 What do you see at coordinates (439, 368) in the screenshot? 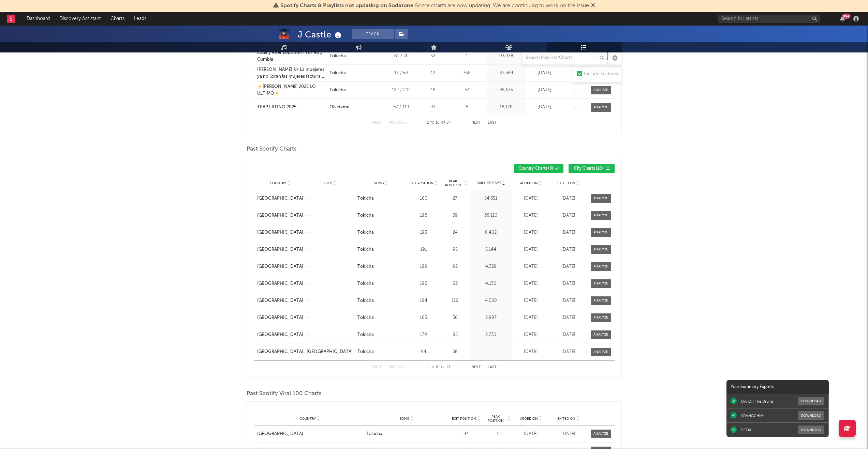
I see `div: 1 10 27` at bounding box center [439, 368].